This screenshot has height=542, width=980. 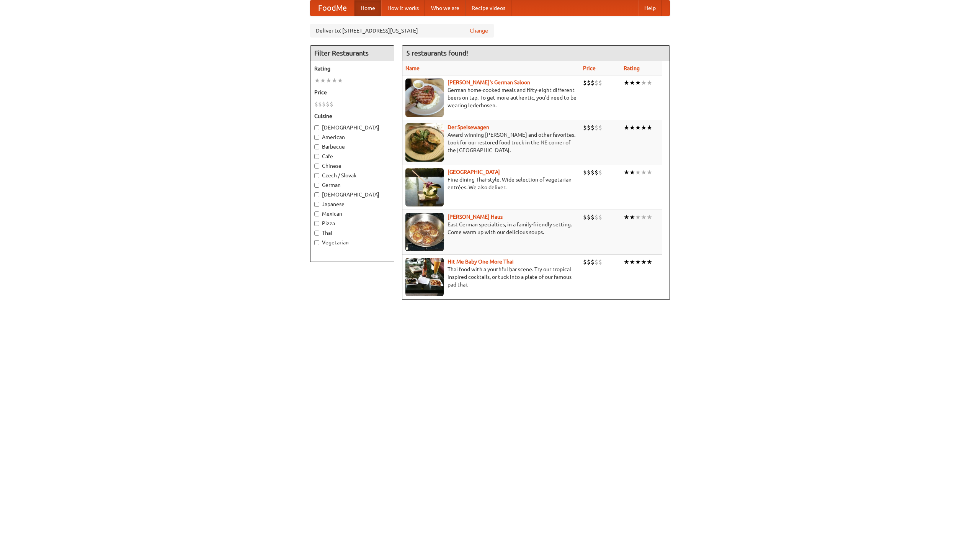 I want to click on a: FoodMe, so click(x=332, y=8).